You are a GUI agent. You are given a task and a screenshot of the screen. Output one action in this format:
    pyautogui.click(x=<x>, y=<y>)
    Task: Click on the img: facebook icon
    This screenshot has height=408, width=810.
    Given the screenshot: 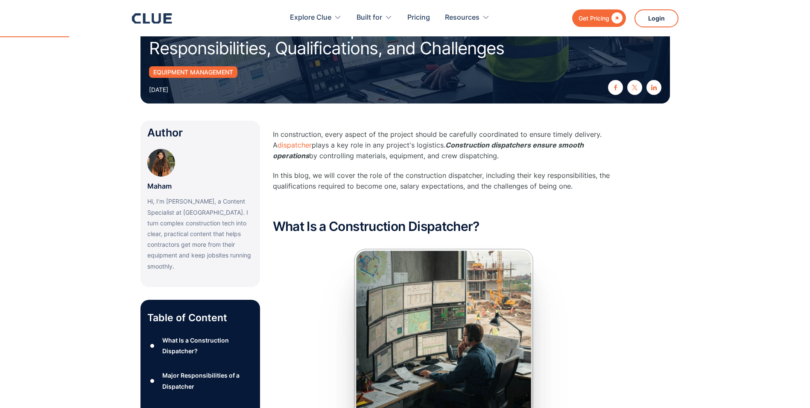 What is the action you would take?
    pyautogui.click(x=616, y=87)
    